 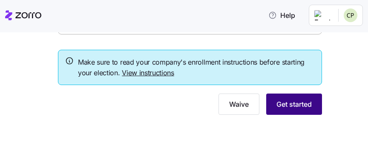 I want to click on span: Waive, so click(x=239, y=104).